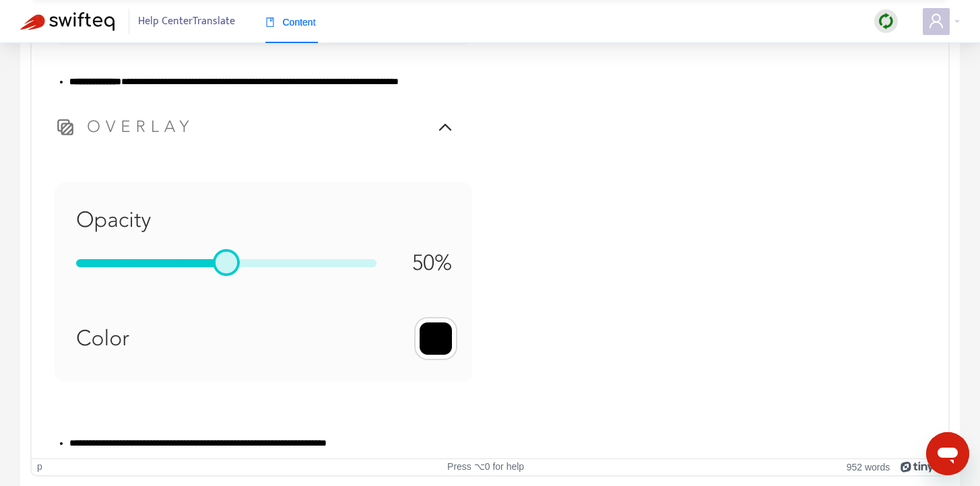  Describe the element at coordinates (868, 466) in the screenshot. I see `button: 952 words` at that location.